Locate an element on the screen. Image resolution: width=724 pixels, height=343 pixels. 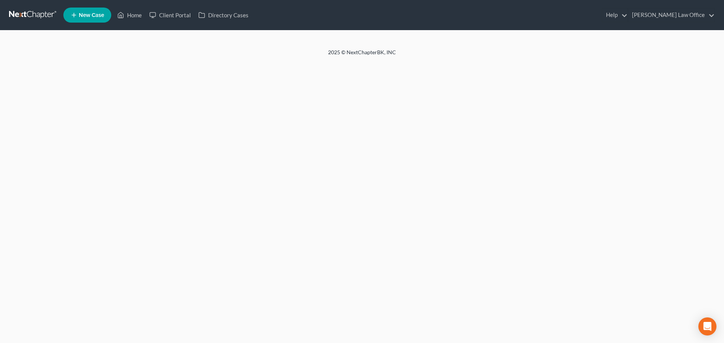
a: Home is located at coordinates (129, 15).